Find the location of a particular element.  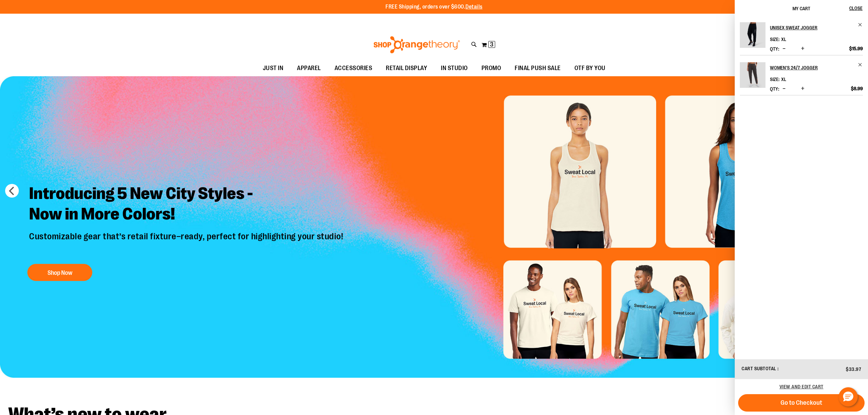

span: Cart Subtotal is located at coordinates (759, 368).